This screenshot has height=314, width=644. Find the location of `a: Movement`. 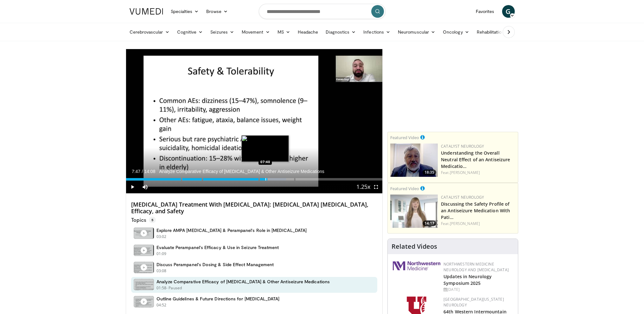

a: Movement is located at coordinates (256, 32).